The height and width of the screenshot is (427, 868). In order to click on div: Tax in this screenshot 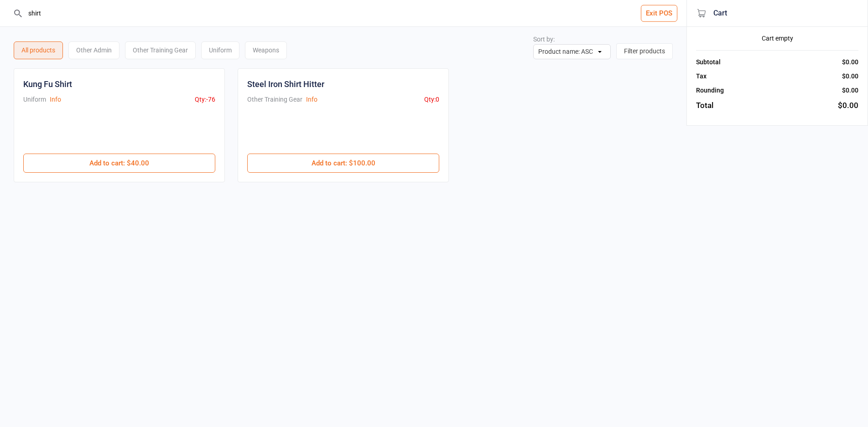, I will do `click(701, 76)`.